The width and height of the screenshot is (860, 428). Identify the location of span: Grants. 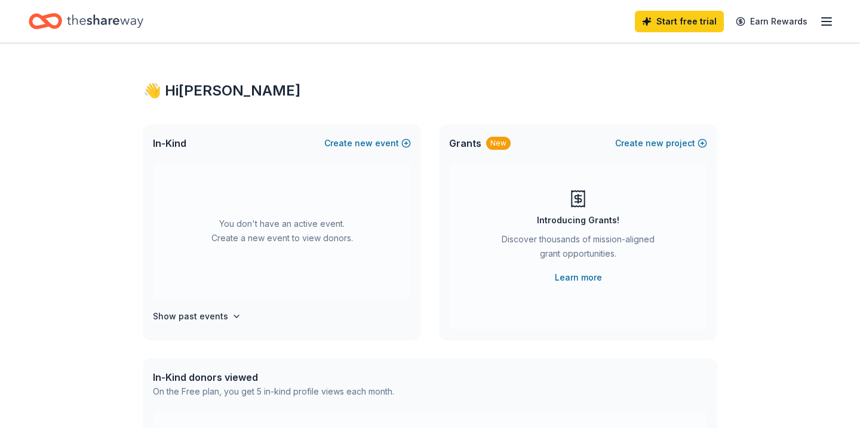
(466, 143).